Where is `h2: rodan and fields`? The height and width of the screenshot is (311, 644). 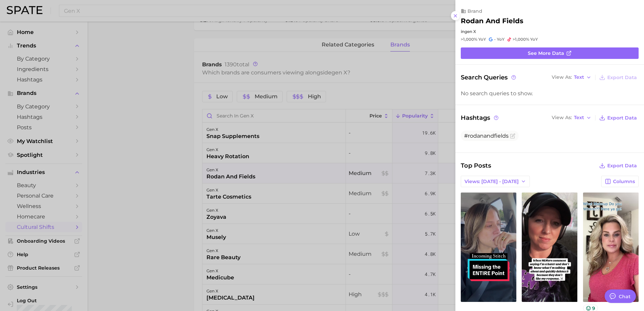
h2: rodan and fields is located at coordinates (492, 21).